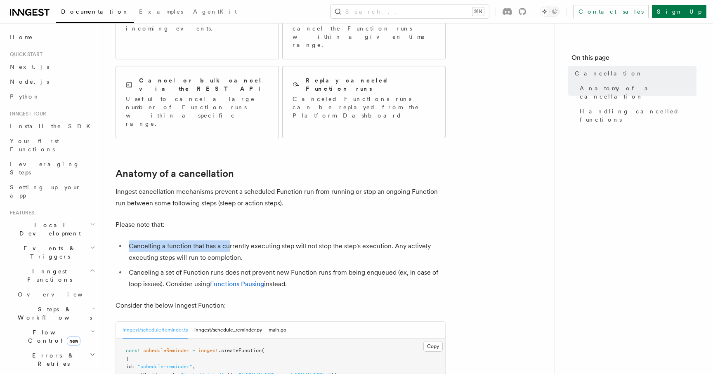 The width and height of the screenshot is (713, 374). What do you see at coordinates (24, 54) in the screenshot?
I see `span: Quick start` at bounding box center [24, 54].